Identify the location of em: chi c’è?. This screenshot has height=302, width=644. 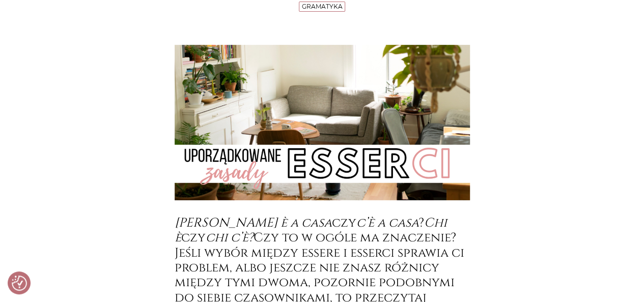
(229, 237).